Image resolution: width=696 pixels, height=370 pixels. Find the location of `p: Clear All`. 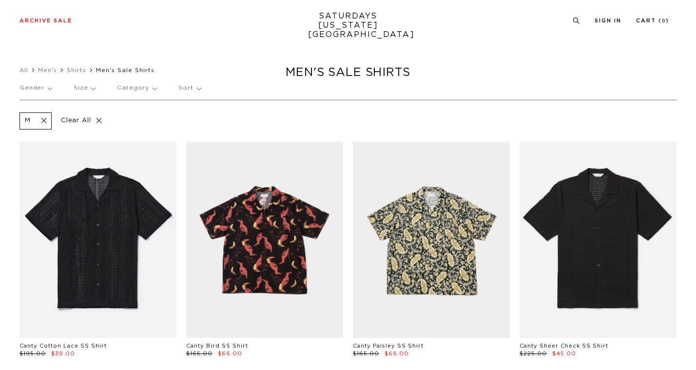

p: Clear All is located at coordinates (81, 121).